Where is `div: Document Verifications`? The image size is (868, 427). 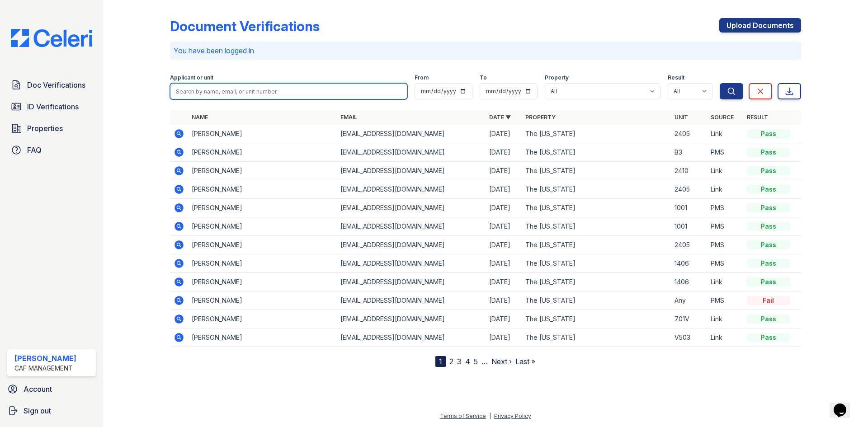
div: Document Verifications is located at coordinates (245, 26).